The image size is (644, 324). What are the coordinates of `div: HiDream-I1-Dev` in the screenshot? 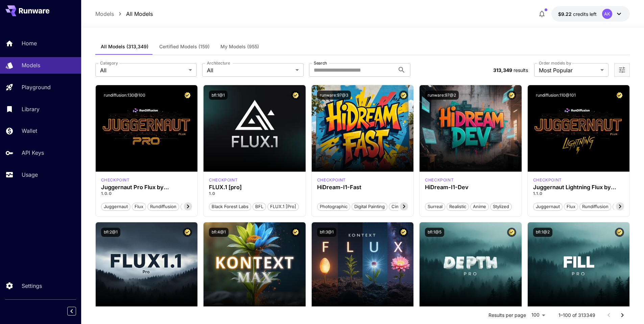 It's located at (471, 187).